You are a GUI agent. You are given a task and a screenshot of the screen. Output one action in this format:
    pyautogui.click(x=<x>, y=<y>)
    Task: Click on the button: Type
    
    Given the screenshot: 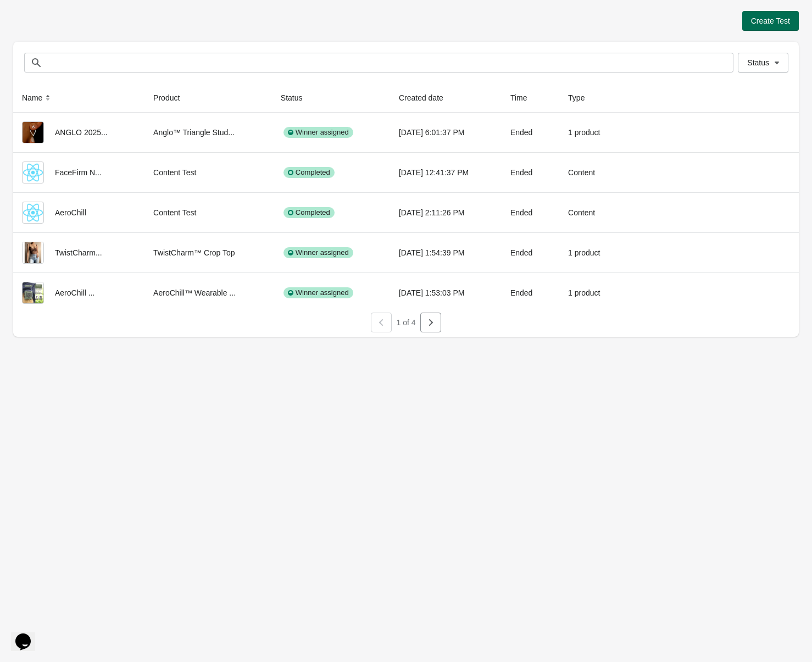 What is the action you would take?
    pyautogui.click(x=581, y=98)
    